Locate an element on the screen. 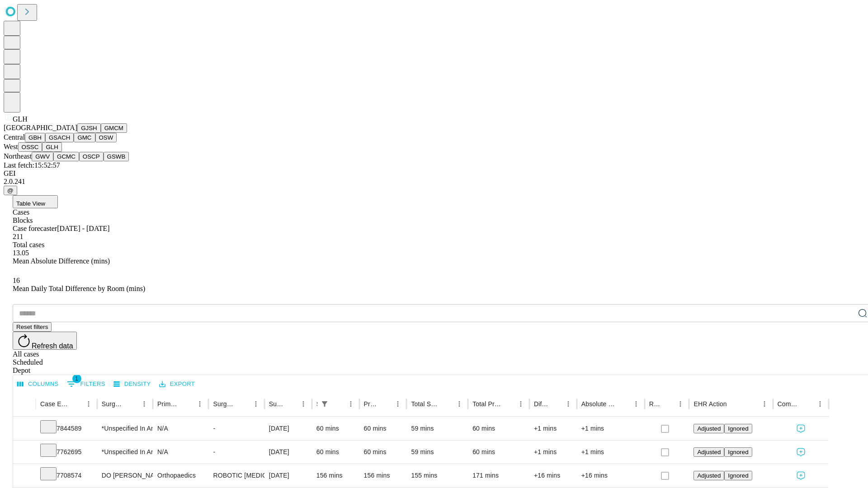 The width and height of the screenshot is (868, 488). span: West is located at coordinates (11, 146).